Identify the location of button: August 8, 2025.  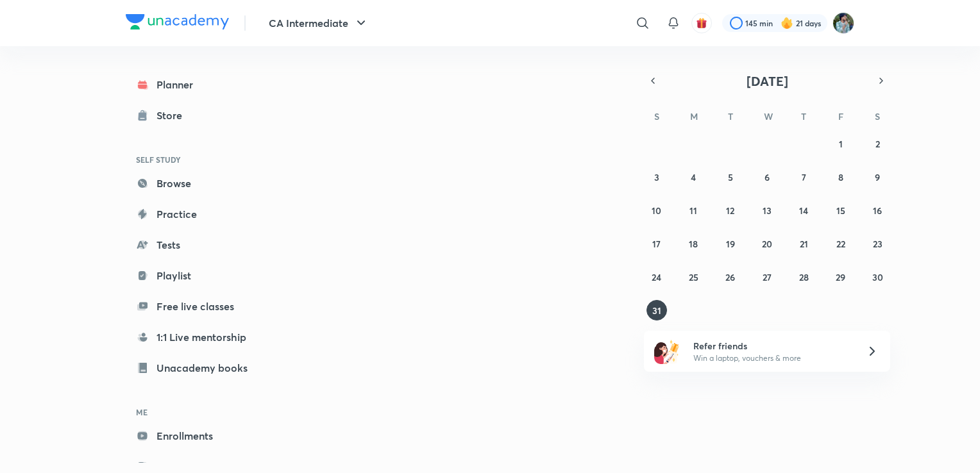
(841, 177).